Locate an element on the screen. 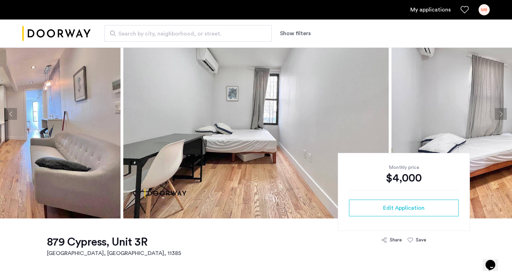 The image size is (512, 278). a: My application is located at coordinates (430, 10).